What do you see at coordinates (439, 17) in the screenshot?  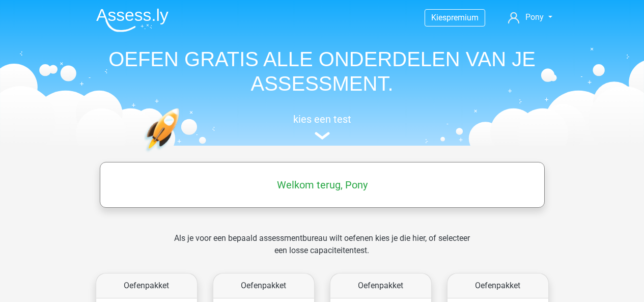 I see `span: Kies` at bounding box center [439, 17].